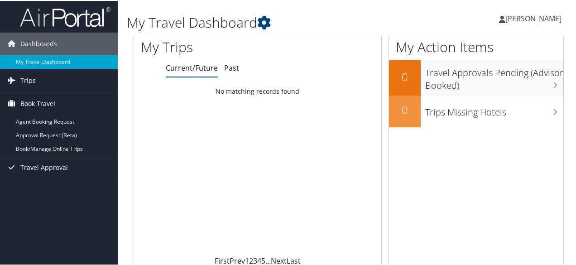 This screenshot has width=576, height=265. What do you see at coordinates (275, 22) in the screenshot?
I see `h1: My Travel Dashboard` at bounding box center [275, 22].